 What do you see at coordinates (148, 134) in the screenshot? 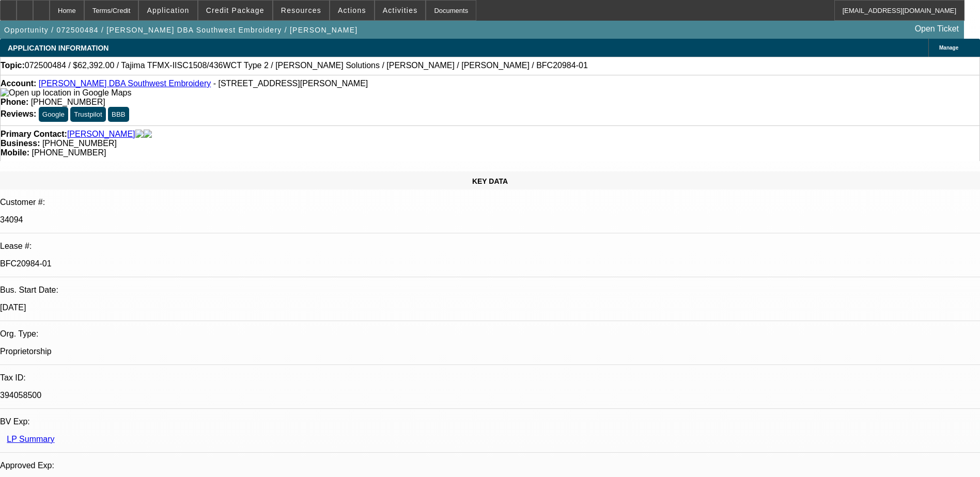
I see `img: linkedin-icon.png` at bounding box center [148, 134].